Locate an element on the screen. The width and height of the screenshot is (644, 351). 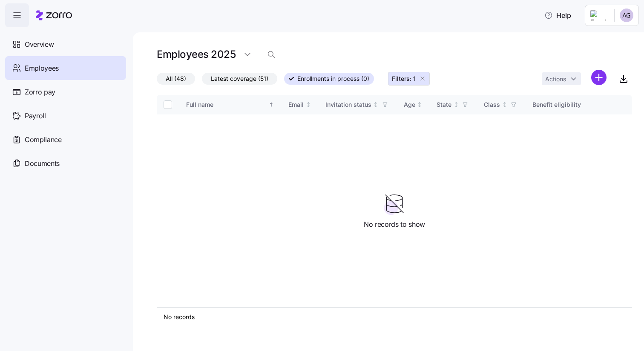
span: Zorro pay is located at coordinates (40, 92).